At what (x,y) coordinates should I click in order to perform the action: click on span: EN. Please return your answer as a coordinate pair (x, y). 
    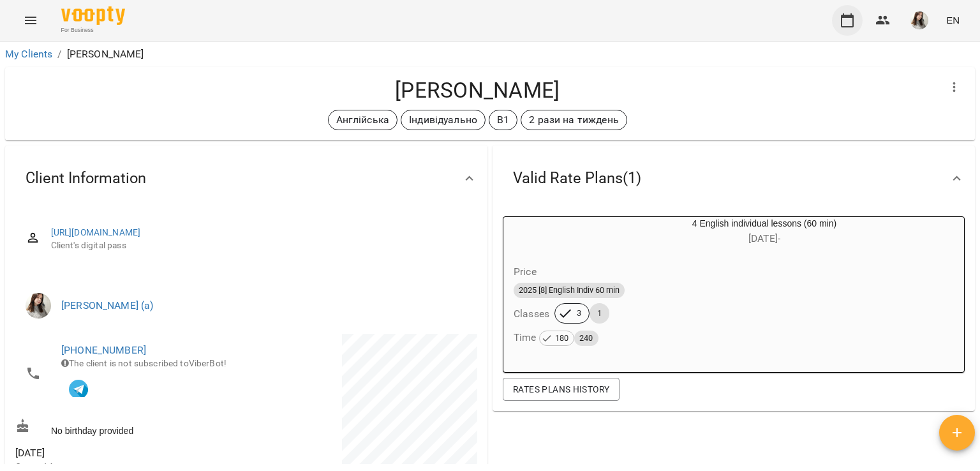
    Looking at the image, I should click on (953, 20).